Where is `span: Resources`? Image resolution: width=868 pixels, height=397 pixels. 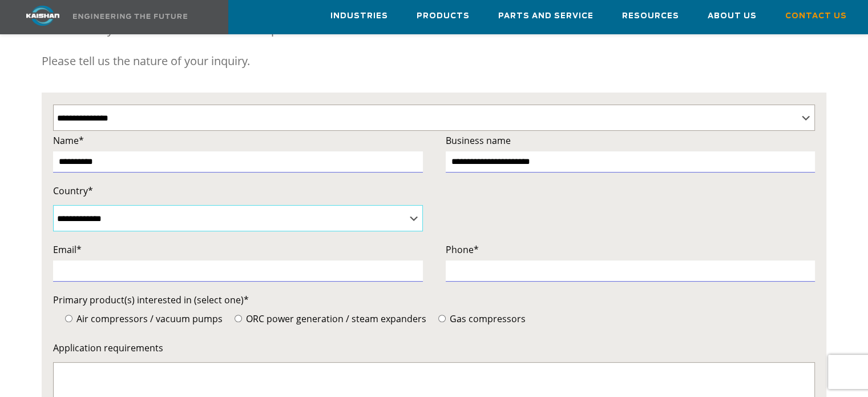
span: Resources is located at coordinates (650, 16).